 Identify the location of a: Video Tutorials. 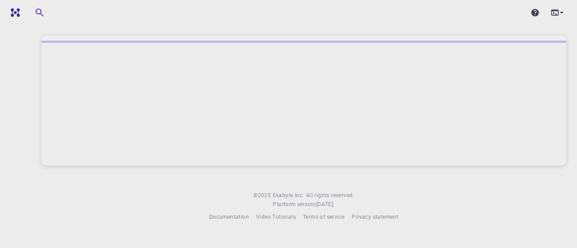
(276, 217).